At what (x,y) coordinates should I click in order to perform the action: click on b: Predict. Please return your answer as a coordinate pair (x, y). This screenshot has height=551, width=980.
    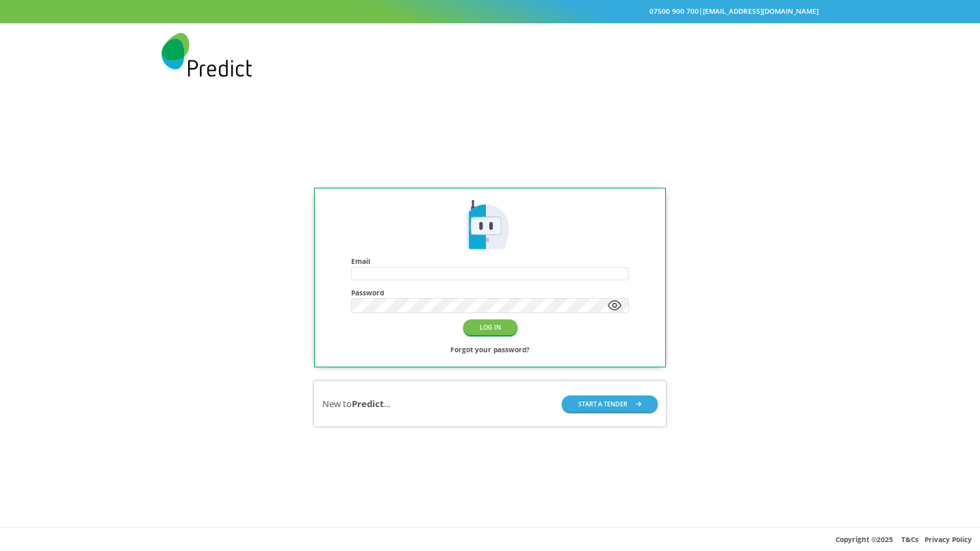
    Looking at the image, I should click on (368, 403).